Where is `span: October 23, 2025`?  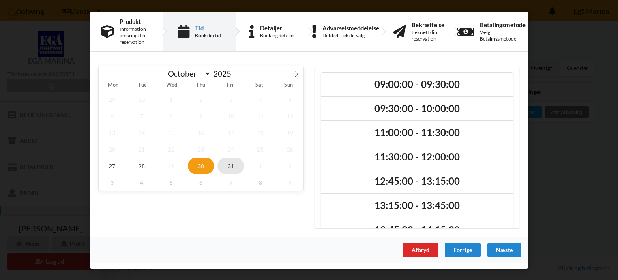
span: October 23, 2025 is located at coordinates (201, 149).